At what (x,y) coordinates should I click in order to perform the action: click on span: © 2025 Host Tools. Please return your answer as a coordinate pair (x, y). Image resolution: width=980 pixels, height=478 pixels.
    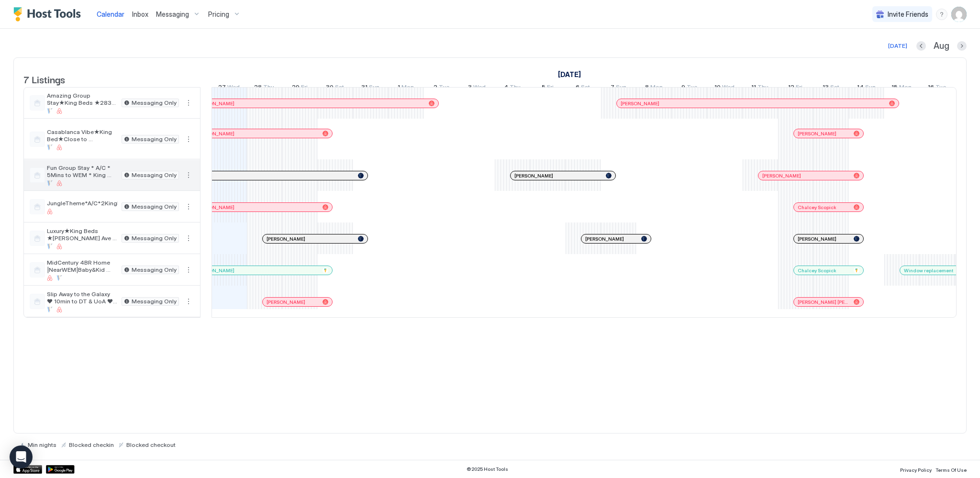
    Looking at the image, I should click on (487, 469).